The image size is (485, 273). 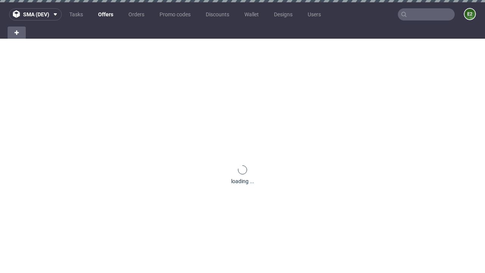 What do you see at coordinates (243, 181) in the screenshot?
I see `div: loading ...` at bounding box center [243, 181].